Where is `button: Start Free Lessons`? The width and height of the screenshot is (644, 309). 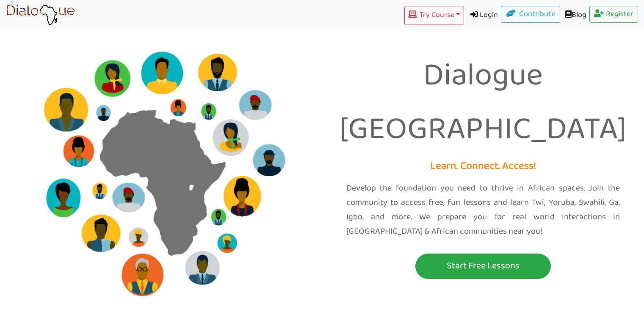 button: Start Free Lessons is located at coordinates (483, 266).